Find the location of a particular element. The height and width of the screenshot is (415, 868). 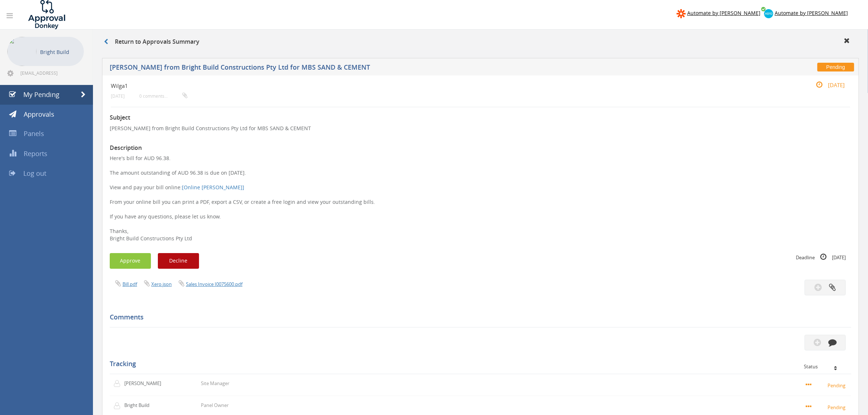

a: Sales Invoice I0075600.pdf is located at coordinates (214, 284).